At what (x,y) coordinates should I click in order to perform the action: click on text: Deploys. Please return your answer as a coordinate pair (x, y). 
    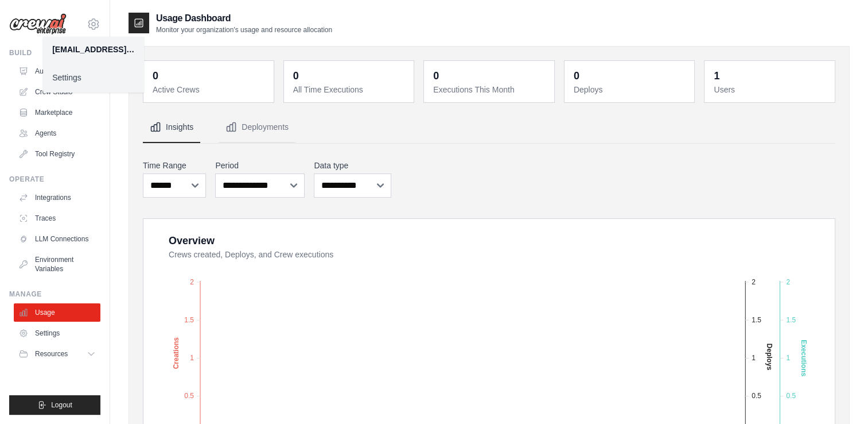
    Looking at the image, I should click on (770, 356).